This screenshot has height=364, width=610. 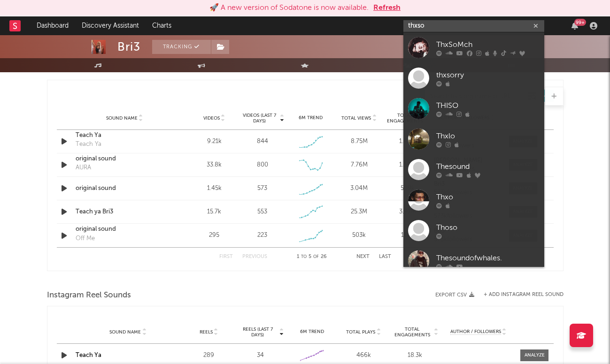 What do you see at coordinates (474, 261) in the screenshot?
I see `a: Thesoundofwhales.` at bounding box center [474, 261].